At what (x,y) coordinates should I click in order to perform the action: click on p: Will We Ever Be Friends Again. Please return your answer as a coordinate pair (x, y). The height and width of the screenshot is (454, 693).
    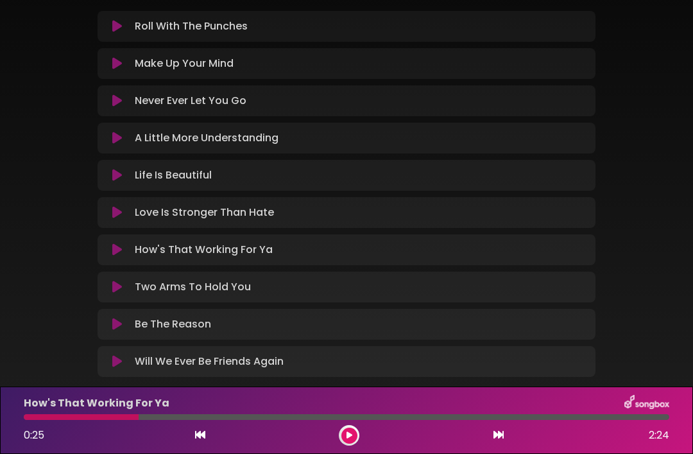
    Looking at the image, I should click on (209, 361).